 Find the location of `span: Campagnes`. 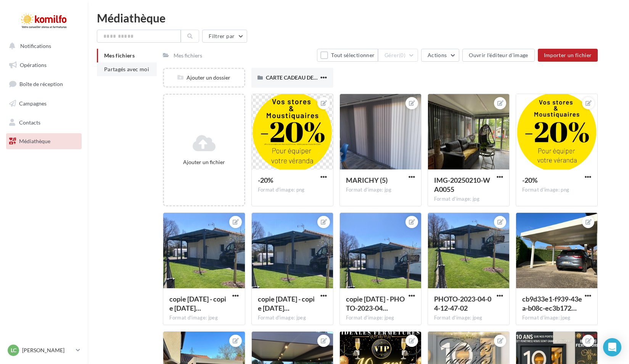

span: Campagnes is located at coordinates (33, 103).